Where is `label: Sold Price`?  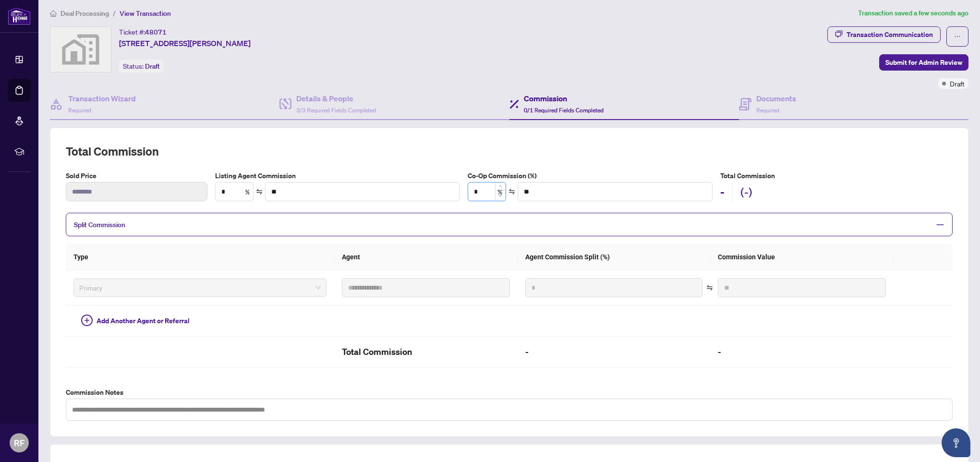
label: Sold Price is located at coordinates (136, 176).